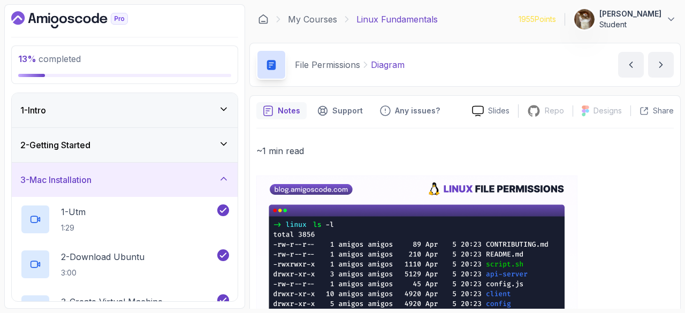 This screenshot has height=313, width=685. I want to click on p: Notes, so click(289, 111).